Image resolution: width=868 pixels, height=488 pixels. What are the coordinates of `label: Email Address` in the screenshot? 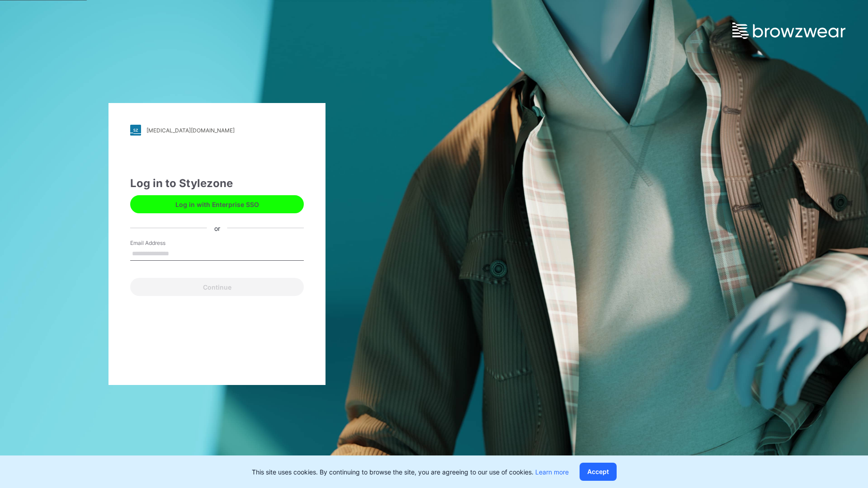 It's located at (162, 243).